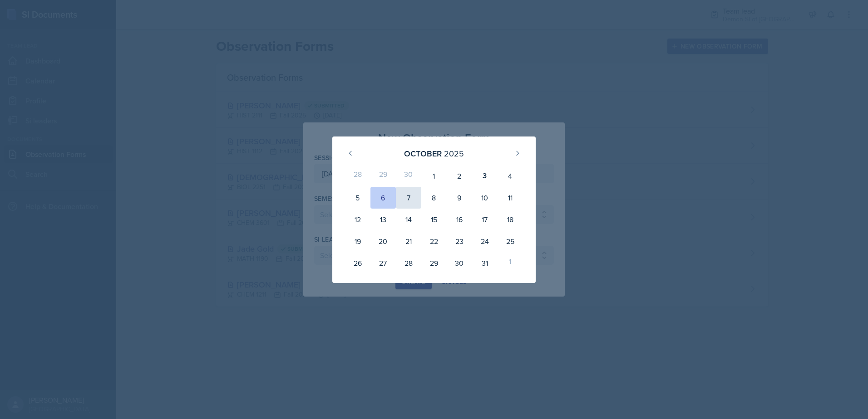  Describe the element at coordinates (384, 263) in the screenshot. I see `div: 27` at that location.